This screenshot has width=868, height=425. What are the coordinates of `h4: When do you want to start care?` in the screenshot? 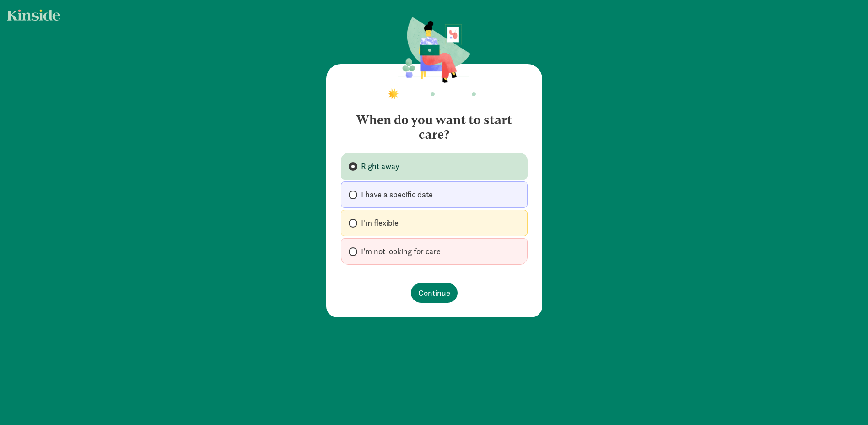 It's located at (434, 124).